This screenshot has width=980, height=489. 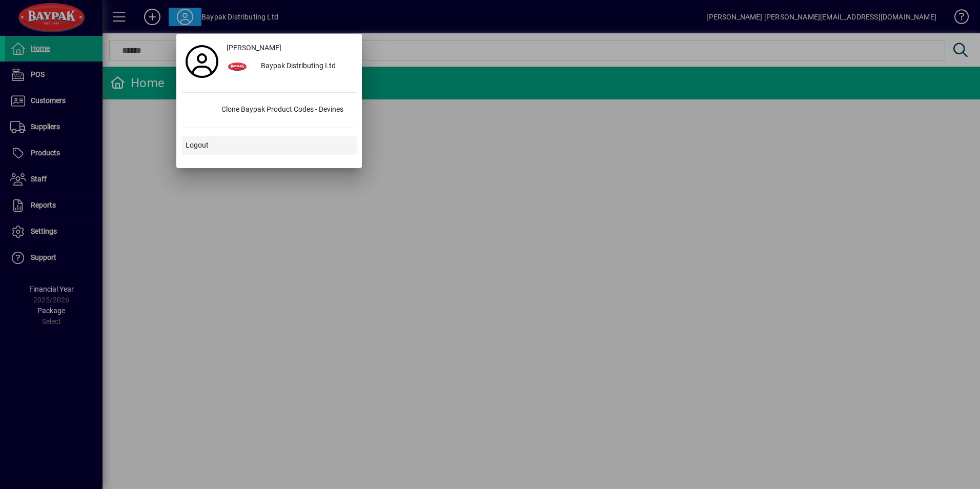 What do you see at coordinates (202, 62) in the screenshot?
I see `a: Profile` at bounding box center [202, 62].